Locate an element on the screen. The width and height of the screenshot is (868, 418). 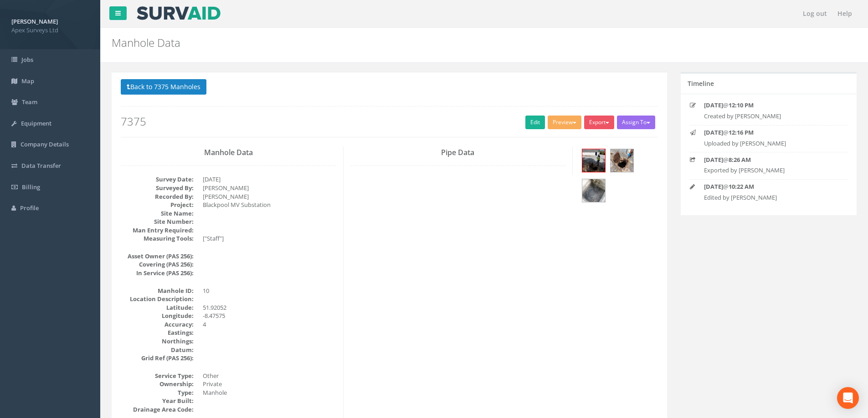
span: Company Details is located at coordinates (45, 144).